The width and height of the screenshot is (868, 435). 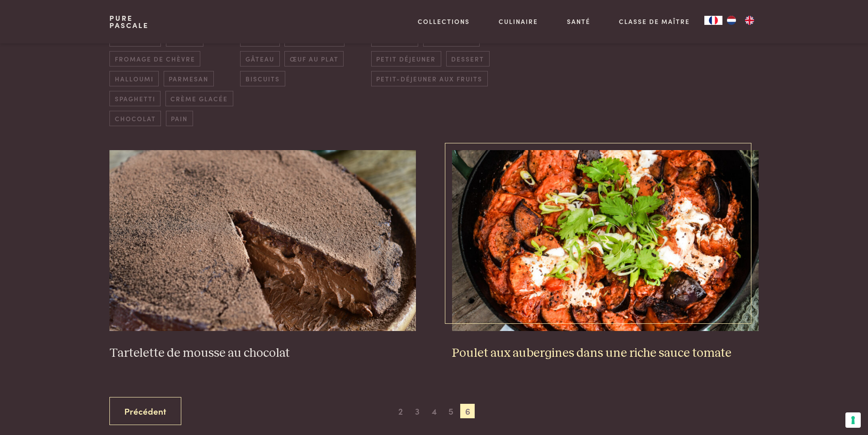 What do you see at coordinates (259, 59) in the screenshot?
I see `span: gâteau` at bounding box center [259, 59].